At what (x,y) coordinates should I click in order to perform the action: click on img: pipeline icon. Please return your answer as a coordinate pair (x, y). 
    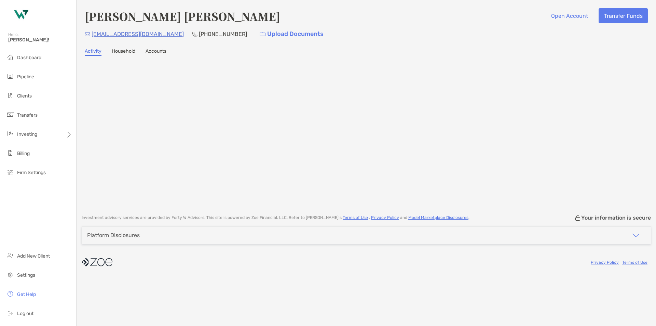
    Looking at the image, I should click on (10, 76).